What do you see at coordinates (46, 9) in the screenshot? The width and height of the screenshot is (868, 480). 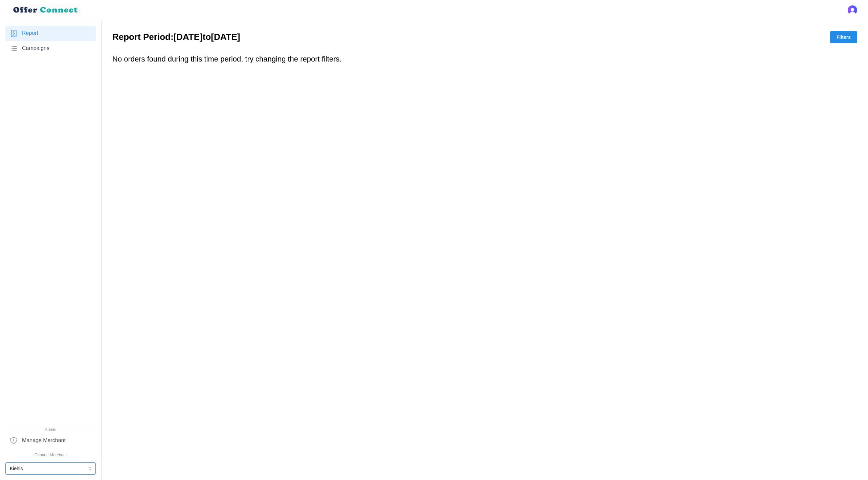 I see `img: loyalBe Logo` at bounding box center [46, 9].